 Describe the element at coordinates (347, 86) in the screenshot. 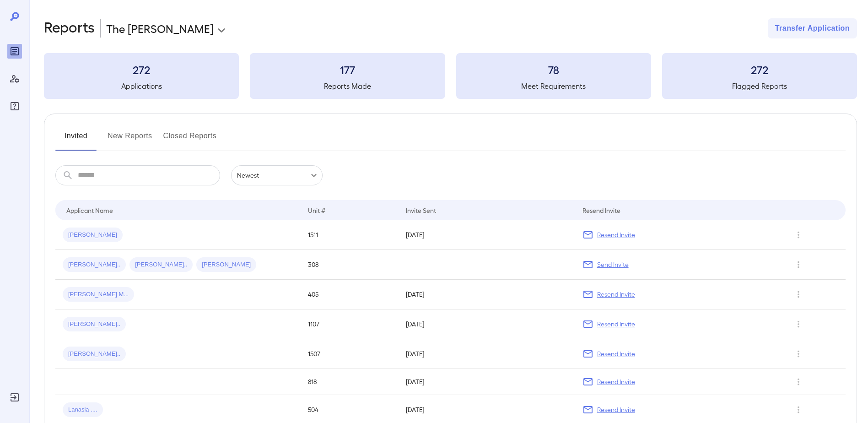

I see `h5: Reports Made` at that location.